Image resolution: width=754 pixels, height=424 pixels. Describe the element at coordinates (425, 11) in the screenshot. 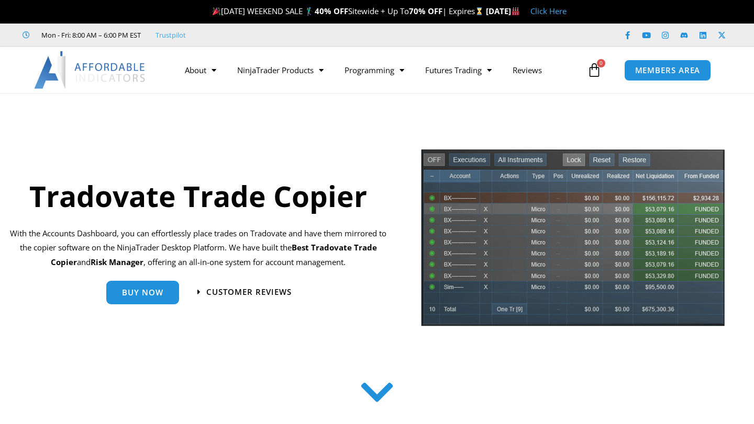

I see `strong: 70% OFF` at that location.